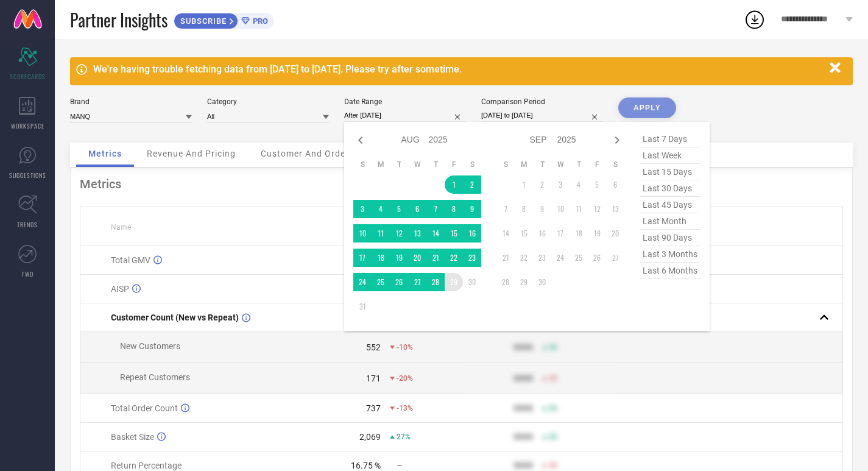 The width and height of the screenshot is (868, 471). Describe the element at coordinates (542, 233) in the screenshot. I see `td: Tue Sep 16 2025` at that location.